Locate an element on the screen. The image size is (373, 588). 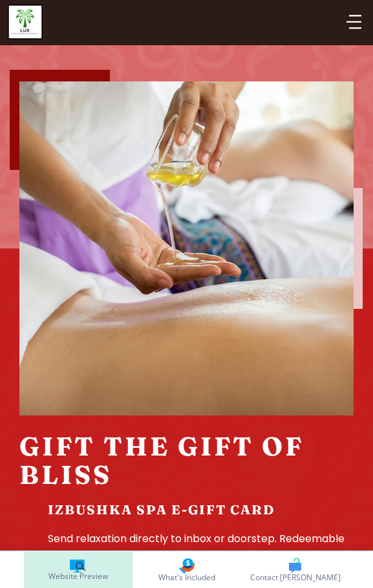
p: Izbushka Spa e-Gift Card is located at coordinates (200, 510).